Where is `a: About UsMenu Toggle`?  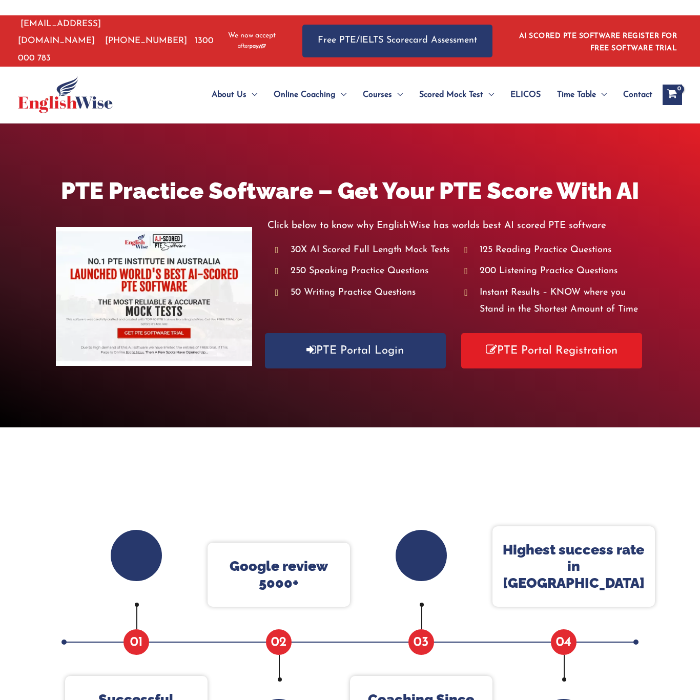 a: About UsMenu Toggle is located at coordinates (234, 95).